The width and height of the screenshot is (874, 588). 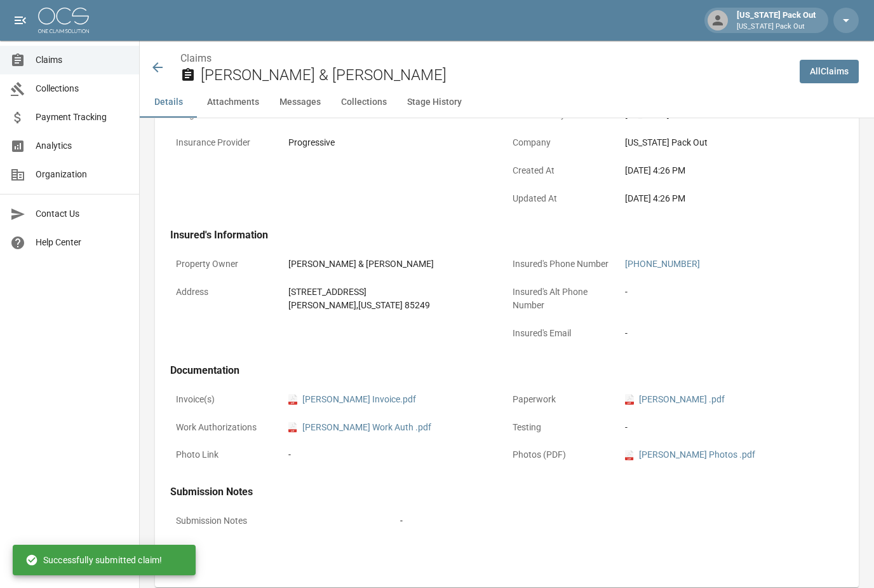 What do you see at coordinates (226, 399) in the screenshot?
I see `p: Invoice(s)` at bounding box center [226, 399].